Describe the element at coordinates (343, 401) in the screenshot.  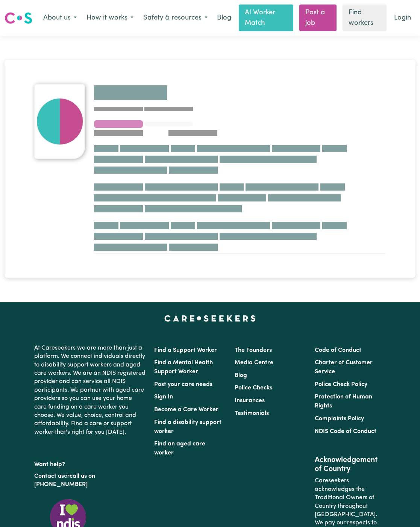
I see `a: Protection of Human Rights` at that location.